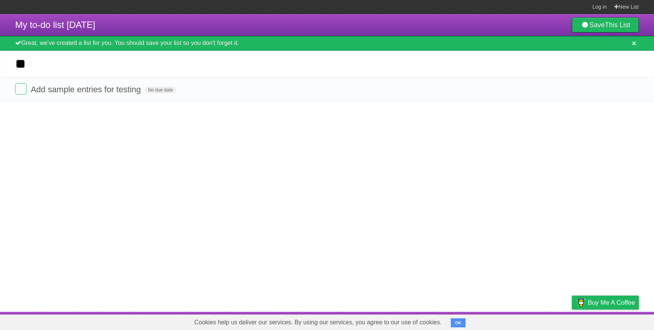 The width and height of the screenshot is (654, 330). I want to click on span: Buy me a coffee, so click(611, 303).